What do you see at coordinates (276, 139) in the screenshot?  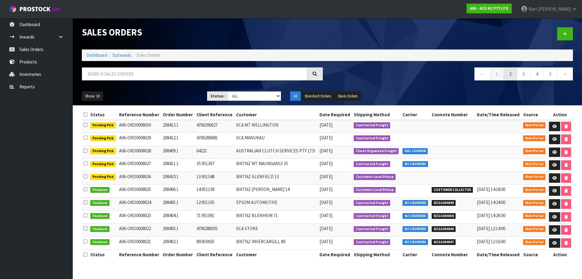 I see `td: SCA MANUKAU` at bounding box center [276, 139].